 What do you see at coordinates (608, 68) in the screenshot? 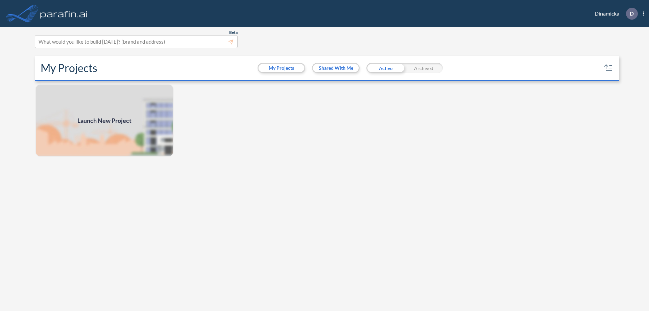
I see `button: sort` at bounding box center [608, 68].